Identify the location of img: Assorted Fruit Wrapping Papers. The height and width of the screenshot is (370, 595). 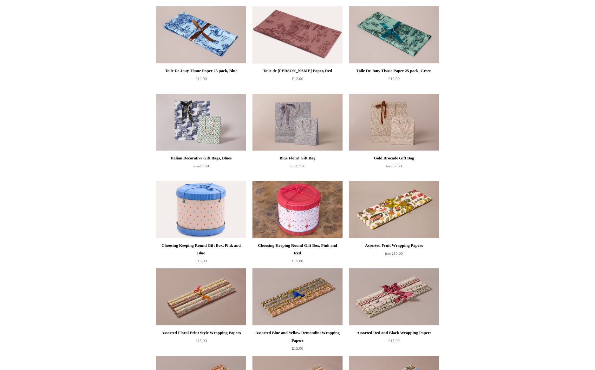
(394, 209).